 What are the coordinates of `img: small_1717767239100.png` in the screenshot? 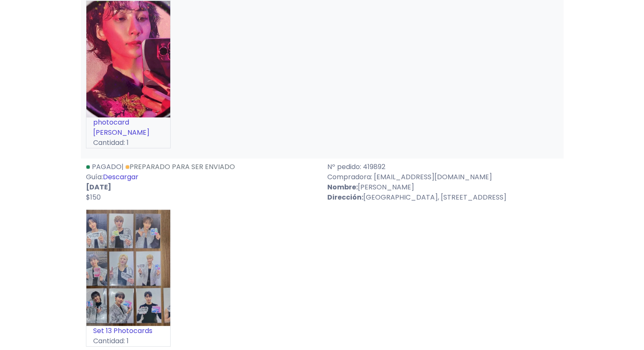 It's located at (129, 268).